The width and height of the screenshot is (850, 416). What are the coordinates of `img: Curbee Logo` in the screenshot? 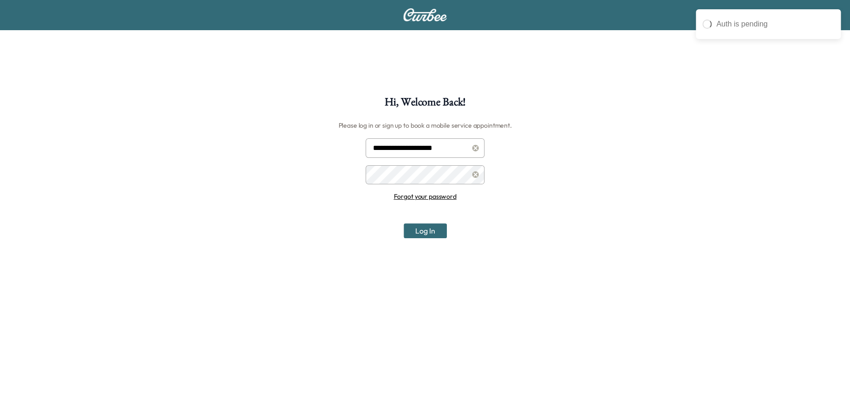 It's located at (425, 15).